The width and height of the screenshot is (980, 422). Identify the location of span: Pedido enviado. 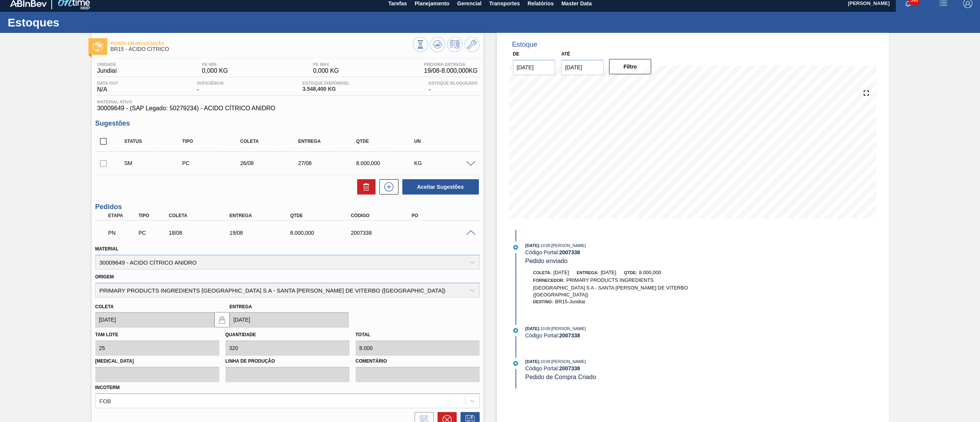
(547, 261).